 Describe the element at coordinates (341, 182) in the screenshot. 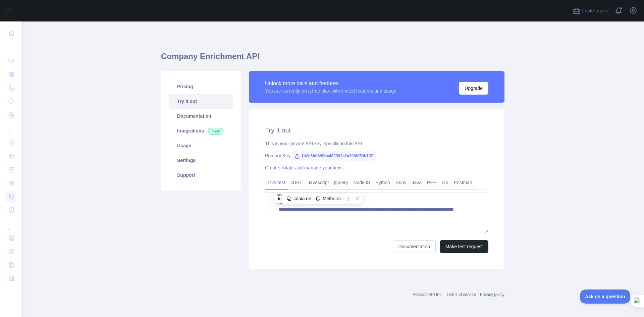

I see `a: jQuery` at that location.